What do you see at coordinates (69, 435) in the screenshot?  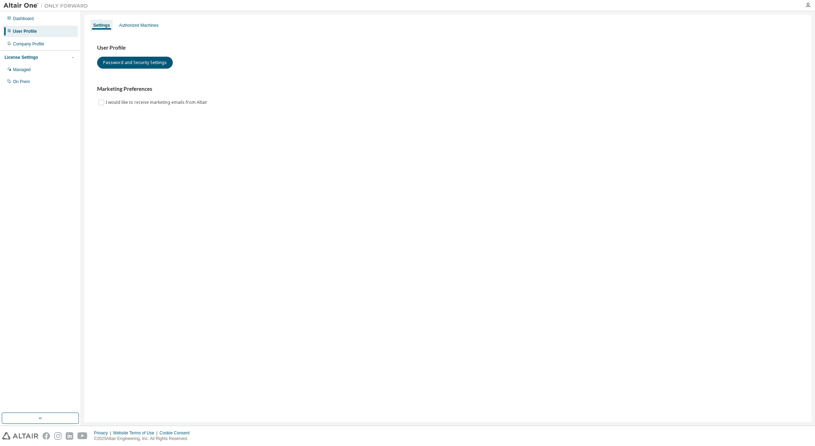 I see `img: linkedin.svg` at bounding box center [69, 435].